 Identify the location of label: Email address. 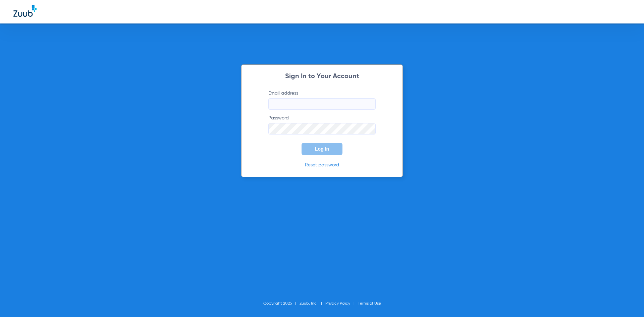
(322, 100).